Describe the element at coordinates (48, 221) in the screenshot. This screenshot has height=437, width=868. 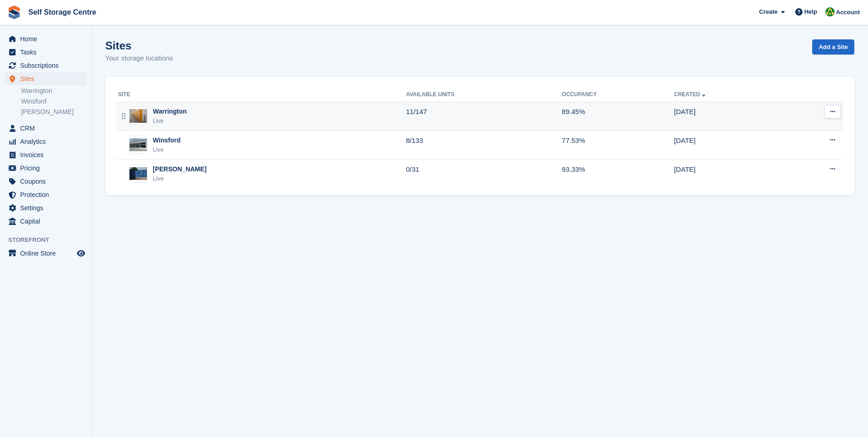
I see `span: Capital` at that location.